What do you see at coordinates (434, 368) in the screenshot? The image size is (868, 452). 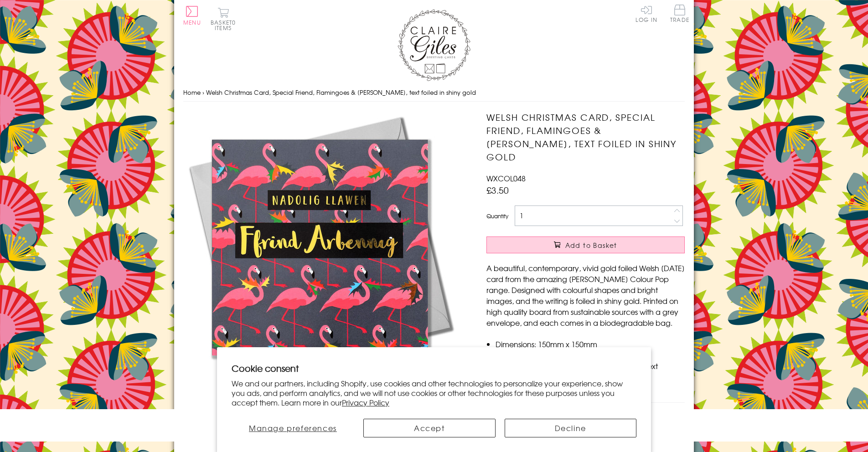 I see `h2: Cookie consent` at bounding box center [434, 368].